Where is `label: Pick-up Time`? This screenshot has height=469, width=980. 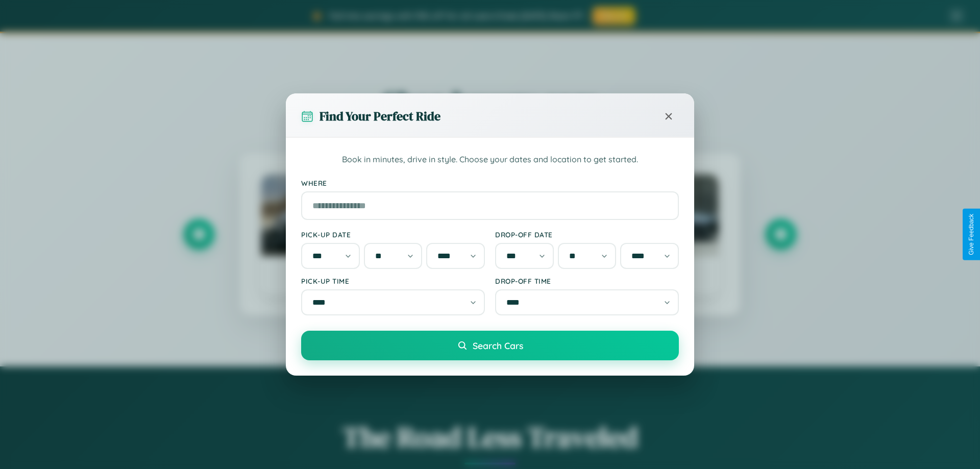 label: Pick-up Time is located at coordinates (393, 280).